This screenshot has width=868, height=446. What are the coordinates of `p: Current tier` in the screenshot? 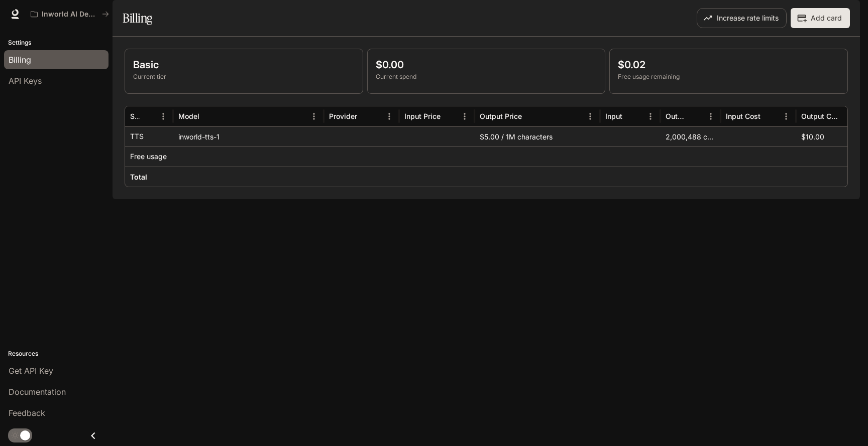 It's located at (243, 77).